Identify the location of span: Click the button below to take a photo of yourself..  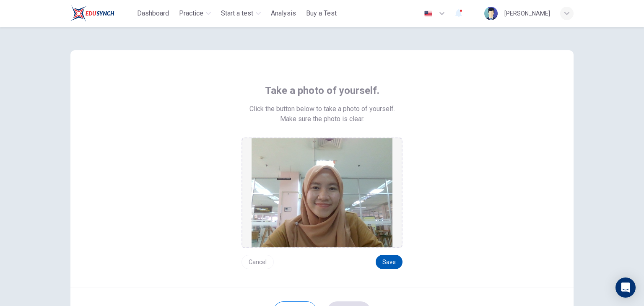
(322, 109).